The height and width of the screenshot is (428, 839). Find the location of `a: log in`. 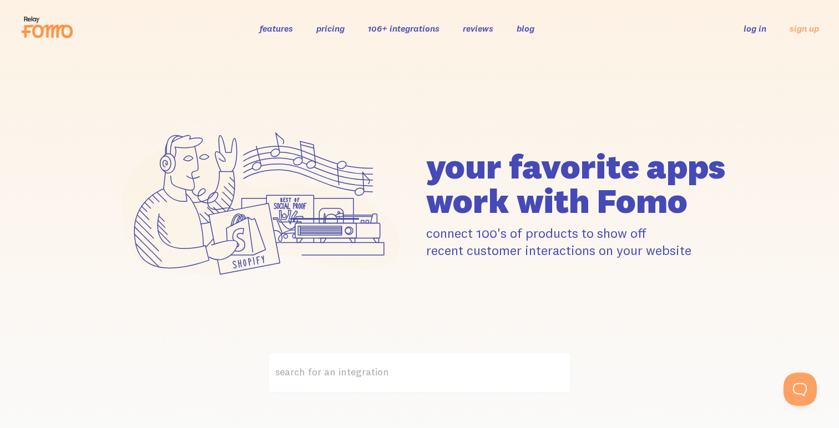

a: log in is located at coordinates (755, 28).